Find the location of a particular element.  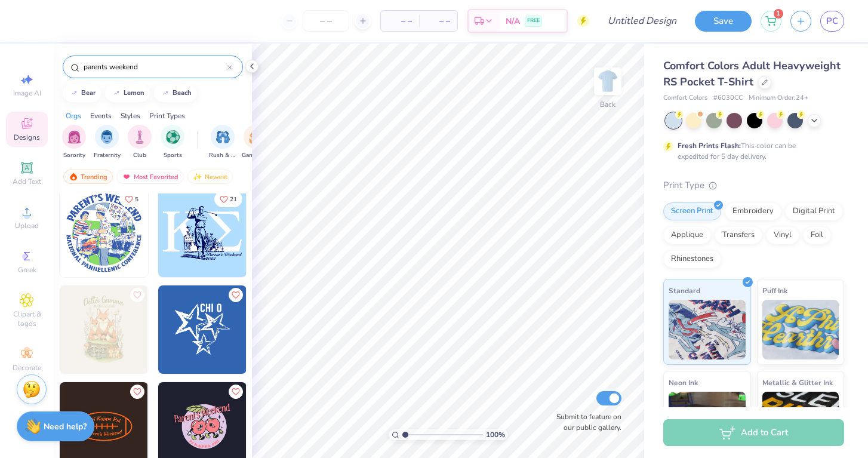

img: 81c72cf0-b295-4db0-9a0f-d2f23387bba2 is located at coordinates (290, 233).